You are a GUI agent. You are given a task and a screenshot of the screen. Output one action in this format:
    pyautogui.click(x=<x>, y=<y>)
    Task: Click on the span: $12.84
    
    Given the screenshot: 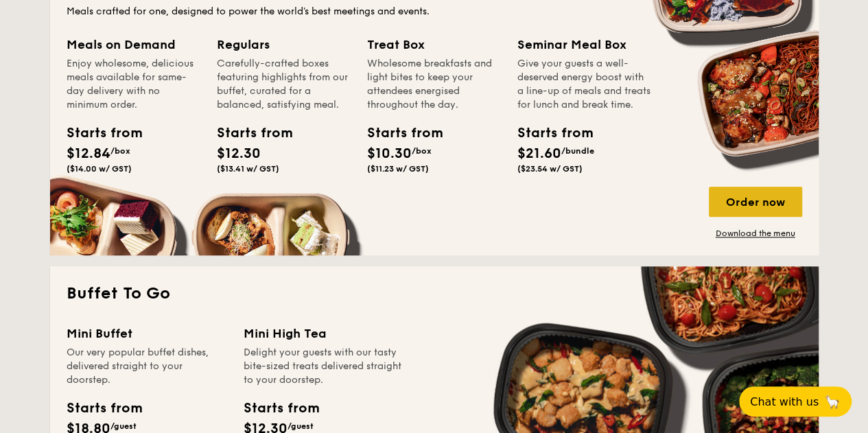 What is the action you would take?
    pyautogui.click(x=89, y=154)
    